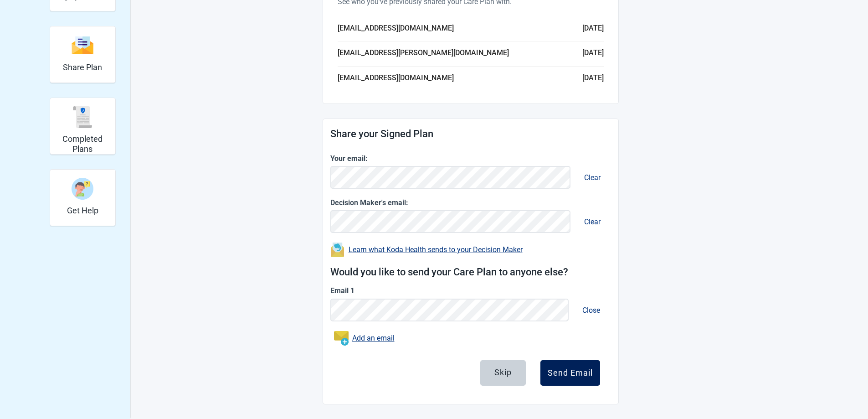 The height and width of the screenshot is (419, 868). I want to click on div: Get Help, so click(82, 197).